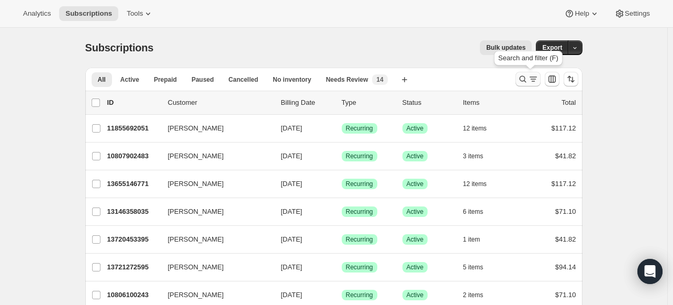 The width and height of the screenshot is (673, 305). I want to click on button: Analytics, so click(37, 14).